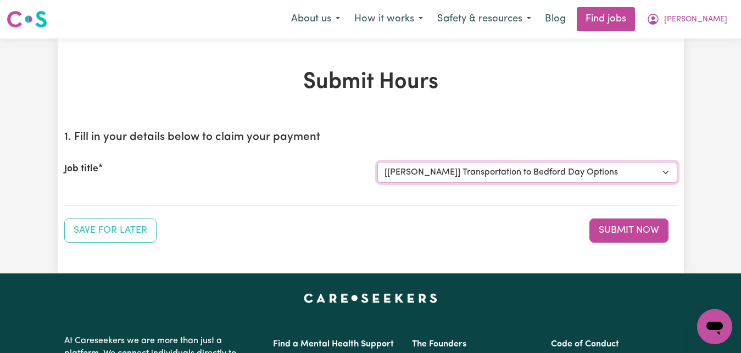  What do you see at coordinates (687, 19) in the screenshot?
I see `button: My Account` at bounding box center [687, 19].